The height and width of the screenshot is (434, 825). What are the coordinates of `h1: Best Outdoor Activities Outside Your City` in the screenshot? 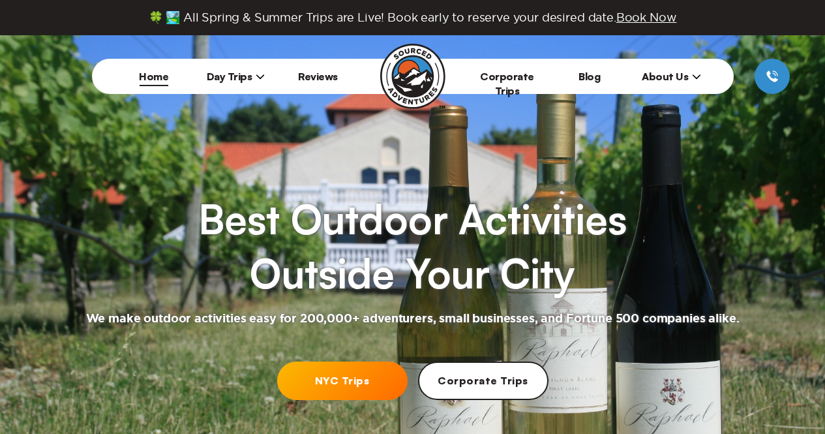 It's located at (412, 246).